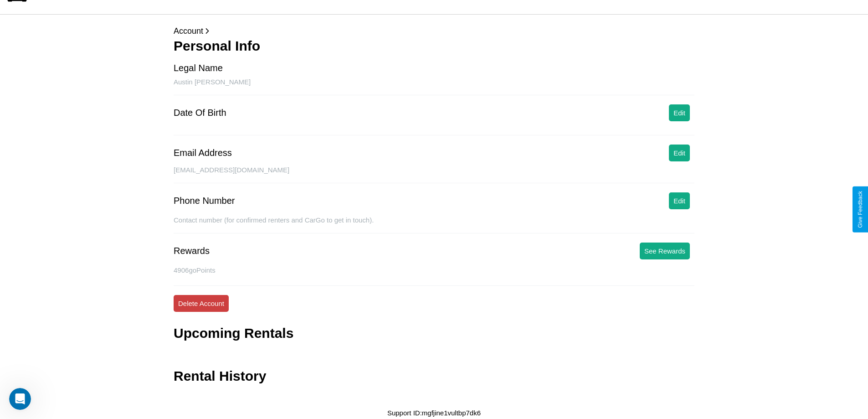 This screenshot has width=868, height=419. I want to click on div: Email Address, so click(203, 153).